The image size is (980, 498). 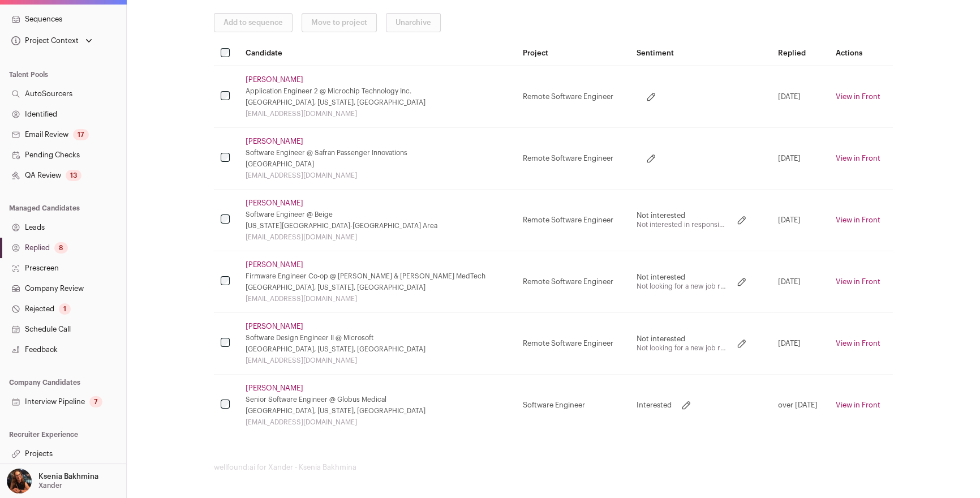 I want to click on div: 8, so click(x=61, y=248).